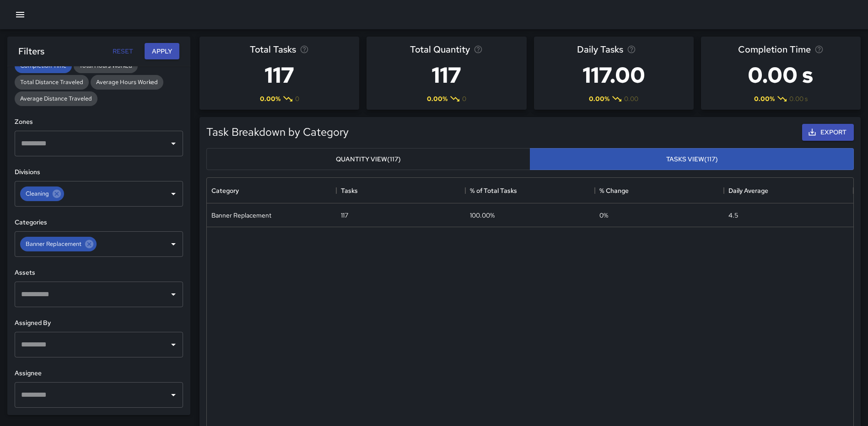 This screenshot has height=426, width=868. Describe the element at coordinates (604, 215) in the screenshot. I see `span: 0 %` at that location.